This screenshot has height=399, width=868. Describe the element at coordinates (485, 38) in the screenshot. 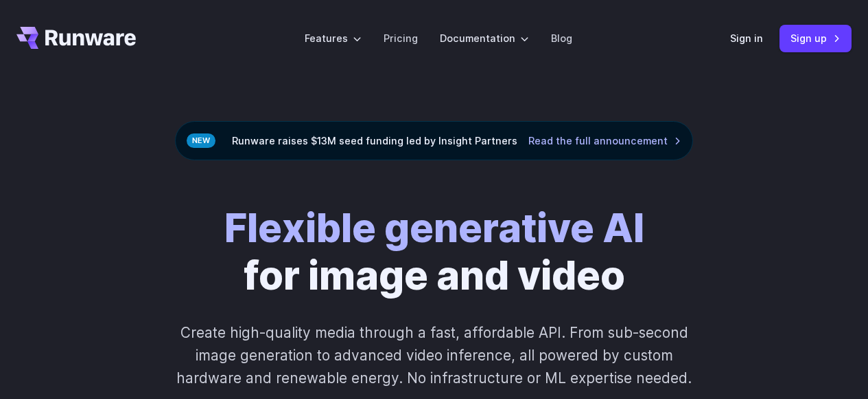

I see `label: Documentation` at that location.